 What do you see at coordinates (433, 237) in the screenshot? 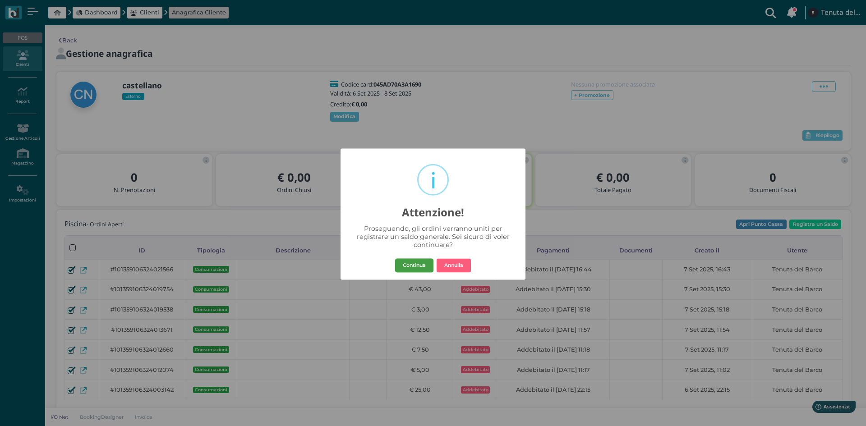
I see `div: Proseguendo, gli ordini verranno uniti per registrare un saldo generale. Sei sicuro di voler cont...` at bounding box center [433, 237].